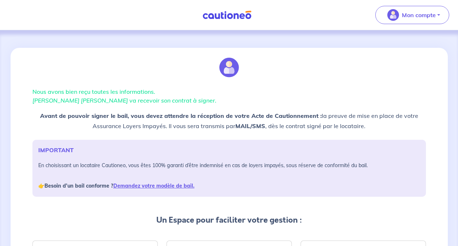 The image size is (458, 246). I want to click on img: illu_account_valid_menu.svg, so click(393, 15).